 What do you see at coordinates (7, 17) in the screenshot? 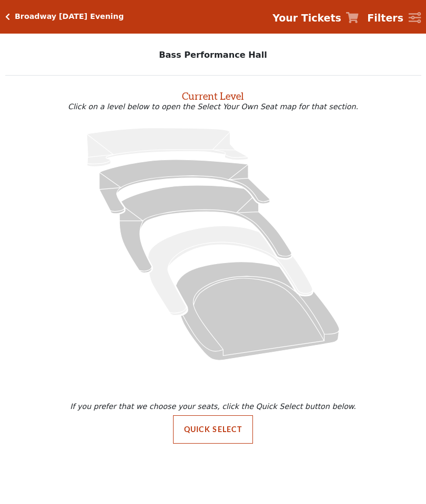
I see `a: Click here to go back to filters` at bounding box center [7, 17].